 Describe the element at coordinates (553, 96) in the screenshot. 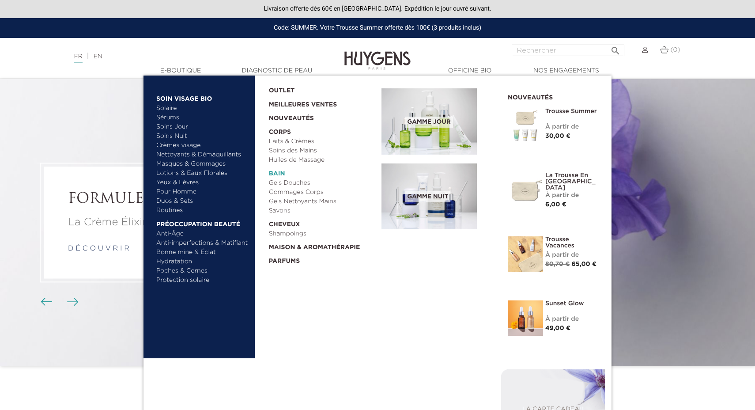

I see `h2: Nouveautés` at that location.